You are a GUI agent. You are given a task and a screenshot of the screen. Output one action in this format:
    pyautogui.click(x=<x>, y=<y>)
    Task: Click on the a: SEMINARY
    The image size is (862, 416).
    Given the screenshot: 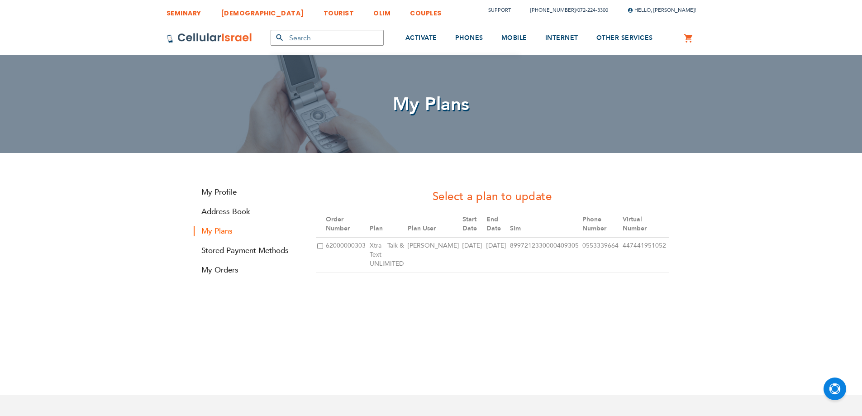 What is the action you would take?
    pyautogui.click(x=184, y=10)
    